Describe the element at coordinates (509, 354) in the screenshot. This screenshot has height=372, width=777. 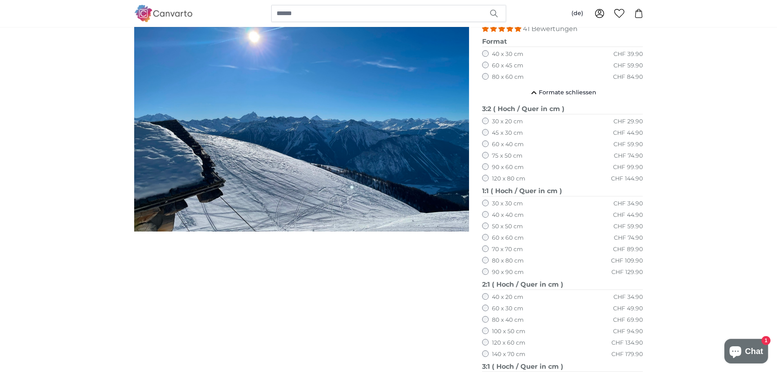
I see `label: 140 x 70 cm` at that location.